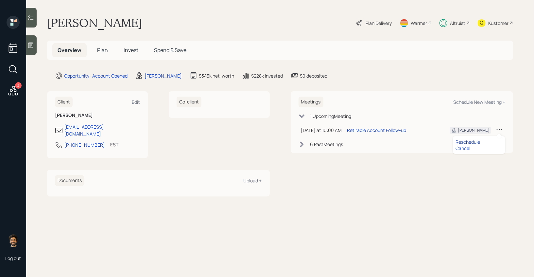 The height and width of the screenshot is (277, 534). I want to click on div: Log out, so click(13, 258).